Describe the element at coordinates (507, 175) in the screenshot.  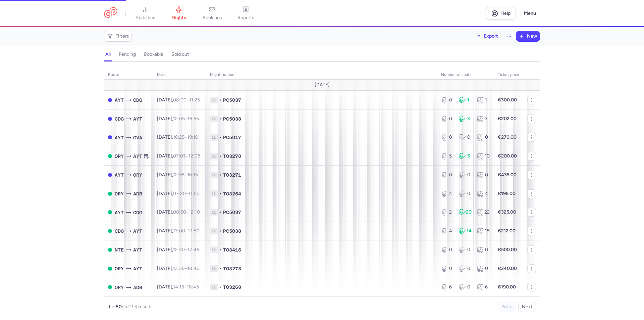
I see `strong: €435.00` at that location.